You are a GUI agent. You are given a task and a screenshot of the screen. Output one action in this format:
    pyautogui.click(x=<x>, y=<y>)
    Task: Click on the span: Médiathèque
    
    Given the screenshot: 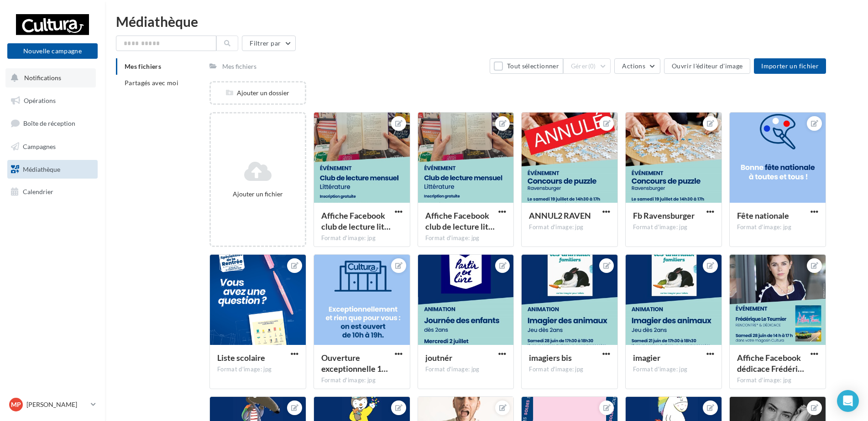 What is the action you would take?
    pyautogui.click(x=41, y=169)
    